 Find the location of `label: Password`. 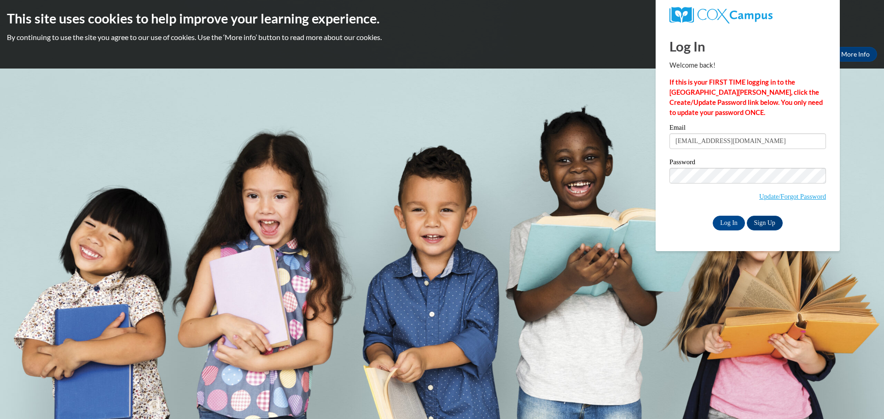

label: Password is located at coordinates (747, 163).